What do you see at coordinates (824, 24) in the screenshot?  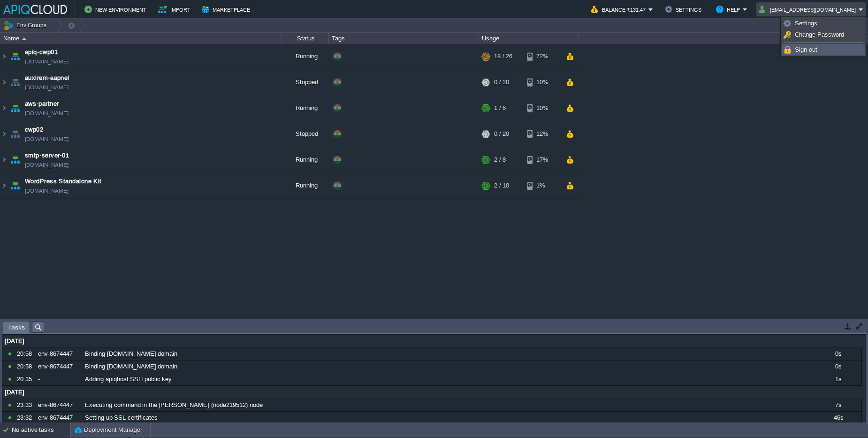 I see `a: Settings` at bounding box center [824, 24].